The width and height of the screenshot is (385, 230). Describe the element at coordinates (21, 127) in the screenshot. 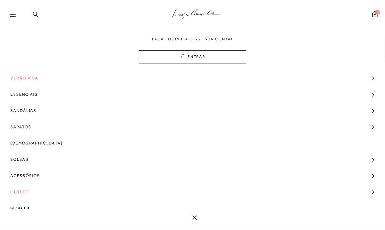

I see `span: Sapatos` at that location.